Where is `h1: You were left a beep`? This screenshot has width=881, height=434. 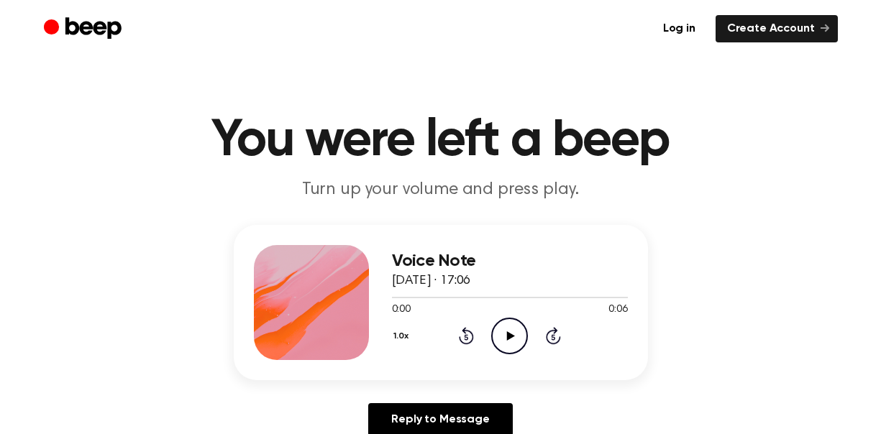 h1: You were left a beep is located at coordinates (441, 141).